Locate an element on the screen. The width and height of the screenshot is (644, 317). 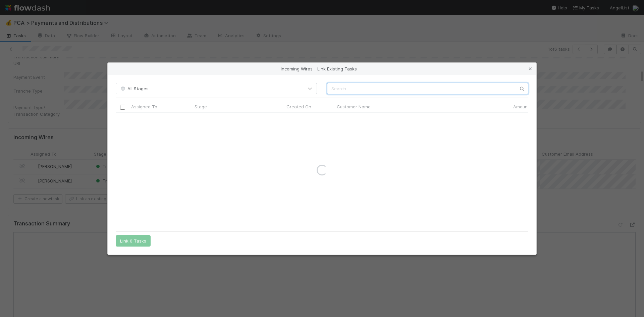
span: Stage is located at coordinates (201, 106).